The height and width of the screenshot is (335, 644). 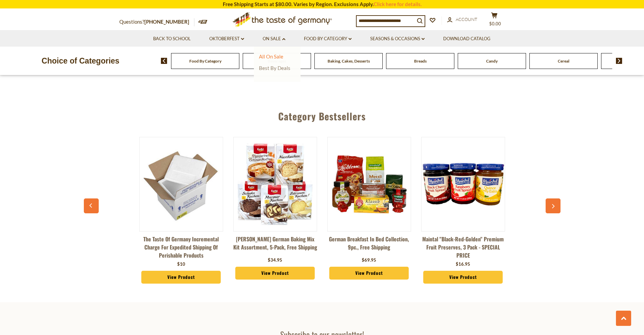 What do you see at coordinates (226, 39) in the screenshot?
I see `a: Oktoberfest` at bounding box center [226, 39].